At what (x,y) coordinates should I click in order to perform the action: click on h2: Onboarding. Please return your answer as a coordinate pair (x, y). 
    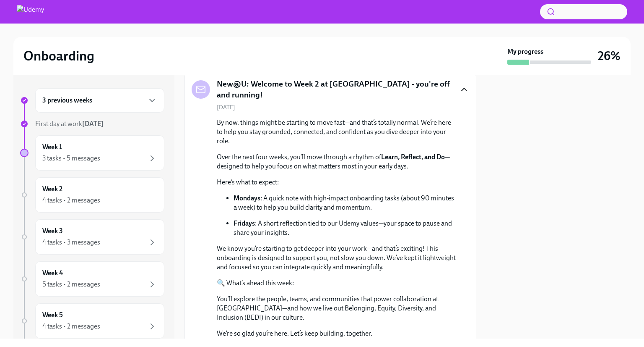
    Looking at the image, I should click on (59, 56).